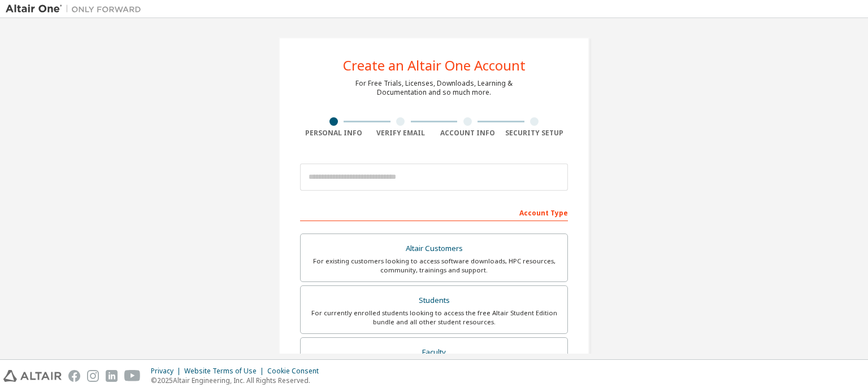 This screenshot has height=392, width=868. Describe the element at coordinates (434, 212) in the screenshot. I see `div: Account Type` at that location.